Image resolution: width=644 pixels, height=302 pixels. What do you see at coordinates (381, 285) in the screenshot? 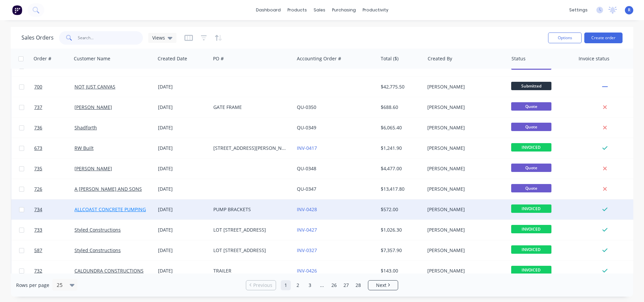
I see `span: Next` at bounding box center [381, 285].